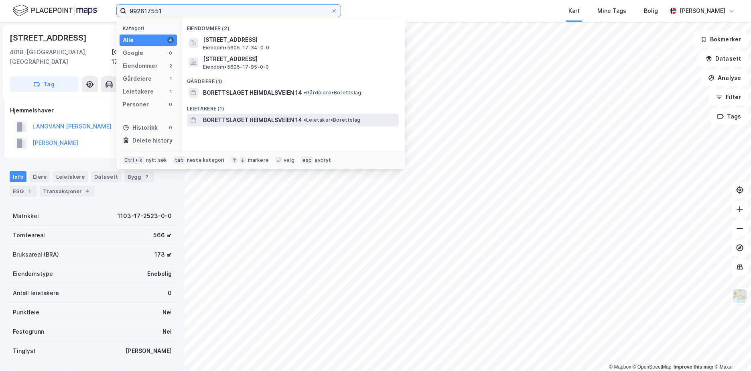 Image resolution: width=751 pixels, height=371 pixels. Describe the element at coordinates (651, 11) in the screenshot. I see `div: Bolig` at that location.